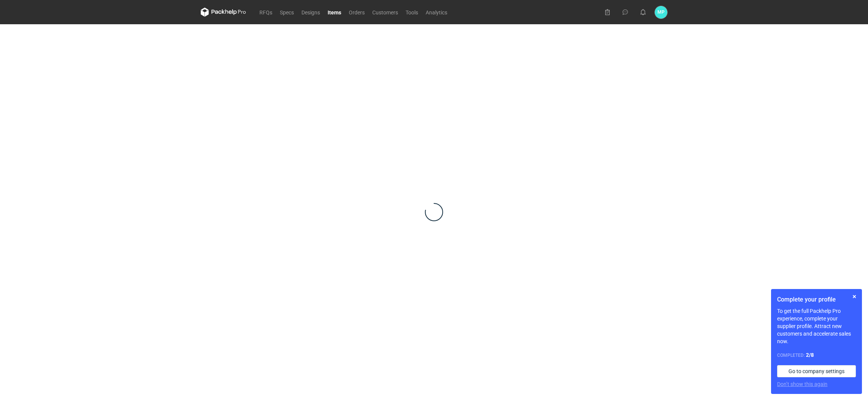  What do you see at coordinates (661, 12) in the screenshot?
I see `figcaption: MP` at bounding box center [661, 12].